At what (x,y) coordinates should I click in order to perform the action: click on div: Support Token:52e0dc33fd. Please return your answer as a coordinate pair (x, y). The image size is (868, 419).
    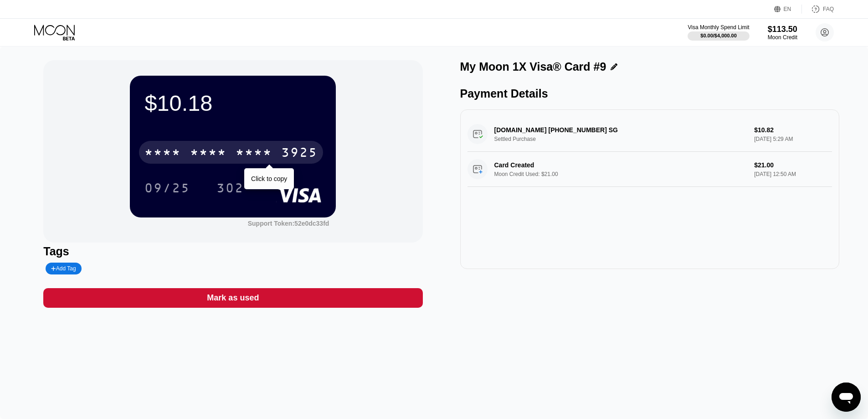
    Looking at the image, I should click on (289, 223).